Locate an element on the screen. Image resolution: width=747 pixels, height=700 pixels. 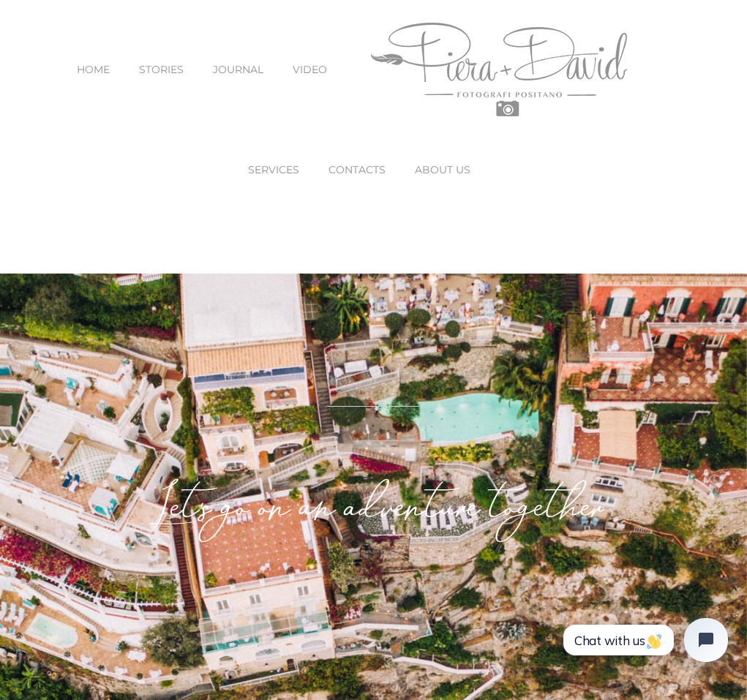
span: CONTACTS is located at coordinates (357, 170).